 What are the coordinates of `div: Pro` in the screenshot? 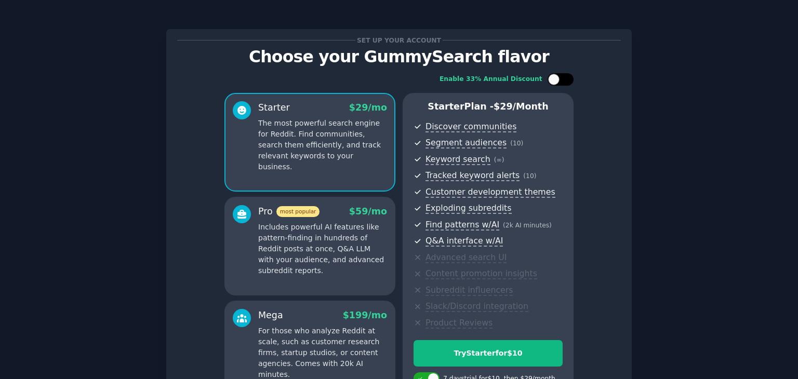 It's located at (289, 211).